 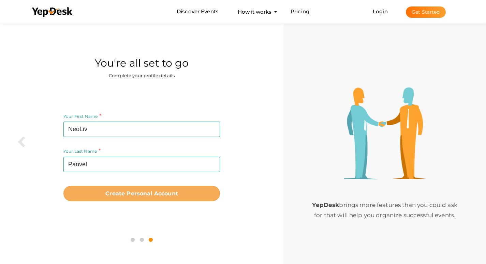 I want to click on button: How it works, so click(x=255, y=12).